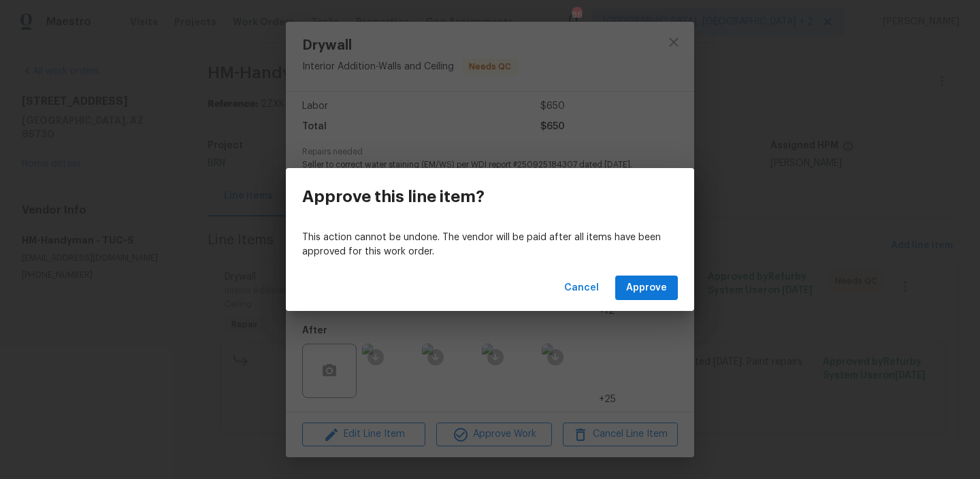 The image size is (980, 479). I want to click on h3: Approve this line item?, so click(393, 197).